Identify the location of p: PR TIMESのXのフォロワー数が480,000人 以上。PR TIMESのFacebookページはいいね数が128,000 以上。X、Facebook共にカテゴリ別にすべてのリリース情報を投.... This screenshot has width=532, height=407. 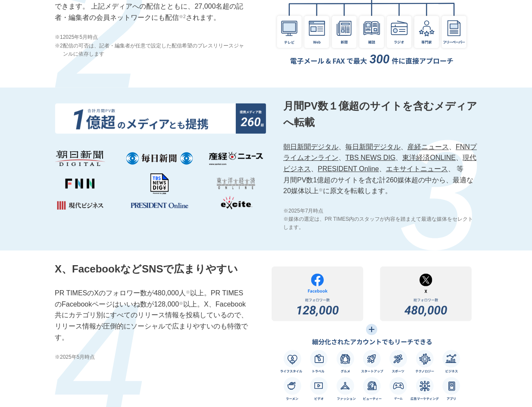
(152, 314).